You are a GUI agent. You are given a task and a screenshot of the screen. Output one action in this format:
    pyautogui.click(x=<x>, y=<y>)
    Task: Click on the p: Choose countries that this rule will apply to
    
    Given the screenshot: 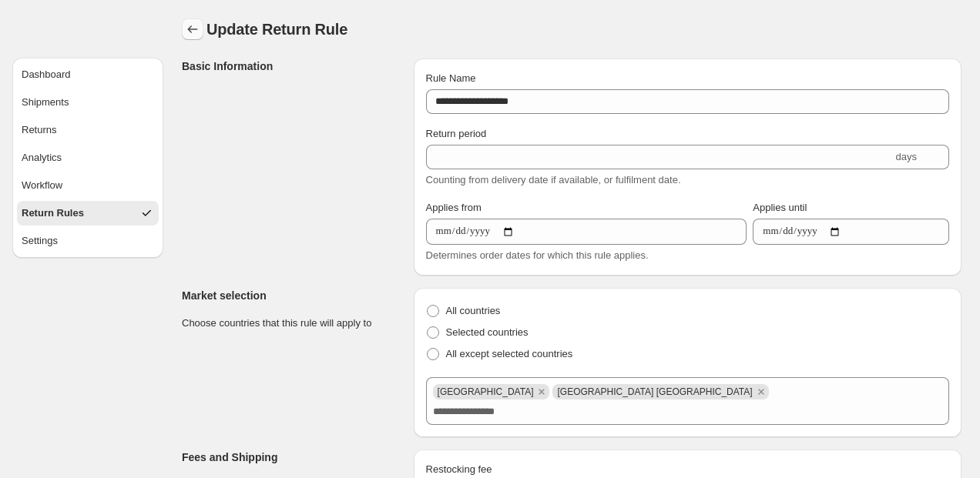 What is the action you would take?
    pyautogui.click(x=291, y=324)
    